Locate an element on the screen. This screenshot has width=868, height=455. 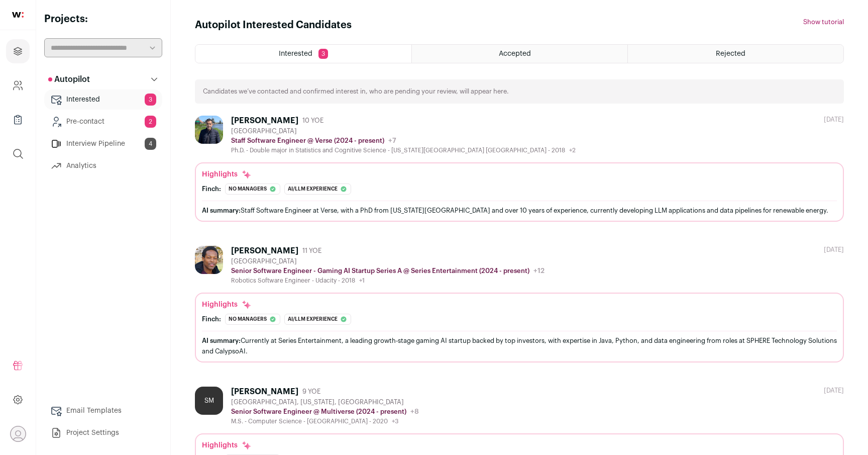
span: Interested is located at coordinates (296, 54).